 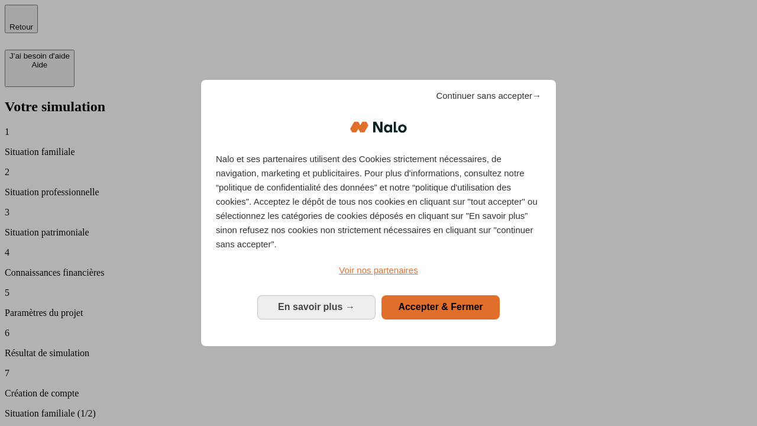 What do you see at coordinates (378, 202) in the screenshot?
I see `p: Nalo et ses partenaires utilisent des Cookies strictement nécessaires, de navigation, marketing e...` at bounding box center [378, 202].